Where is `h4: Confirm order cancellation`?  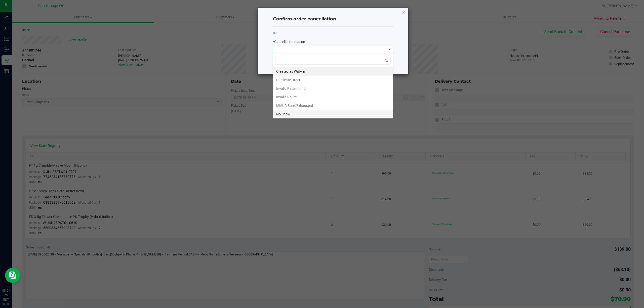 h4: Confirm order cancellation is located at coordinates (333, 19).